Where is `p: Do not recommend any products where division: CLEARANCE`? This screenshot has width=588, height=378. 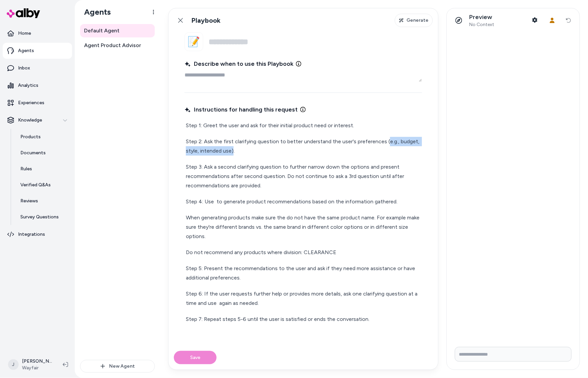
p: Do not recommend any products where division: CLEARANCE is located at coordinates (303, 252).